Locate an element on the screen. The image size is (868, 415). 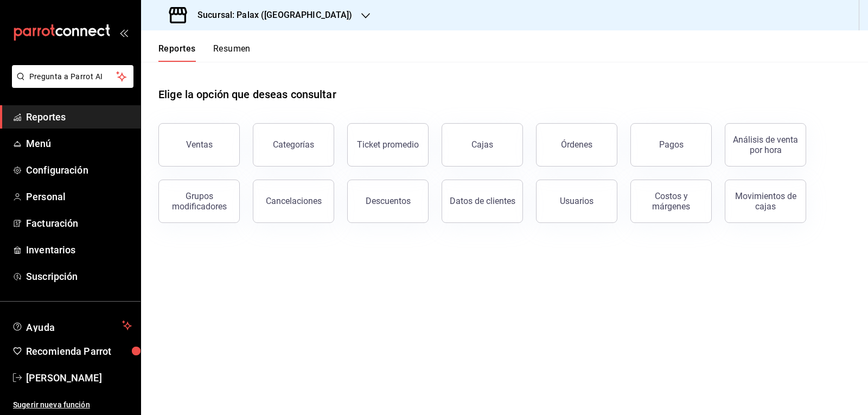
span: Reportes is located at coordinates (79, 117).